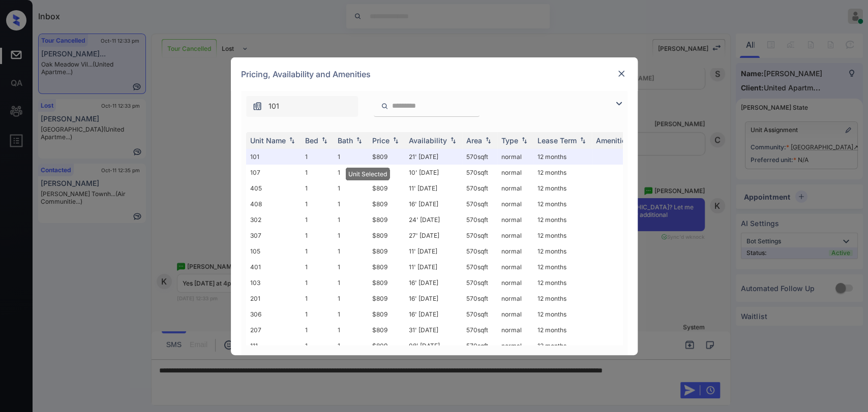 The height and width of the screenshot is (412, 868). What do you see at coordinates (428, 140) in the screenshot?
I see `div: Availability` at bounding box center [428, 140].